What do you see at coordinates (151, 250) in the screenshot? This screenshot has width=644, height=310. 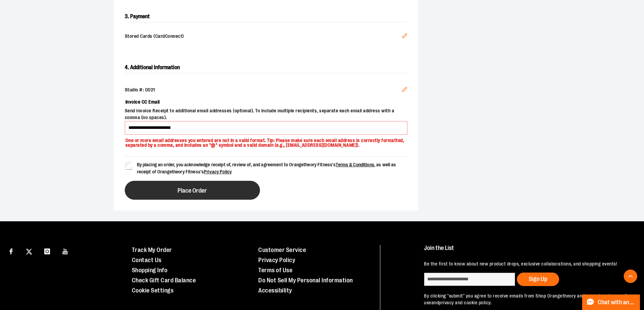 I see `a: Track My Order` at bounding box center [151, 250].